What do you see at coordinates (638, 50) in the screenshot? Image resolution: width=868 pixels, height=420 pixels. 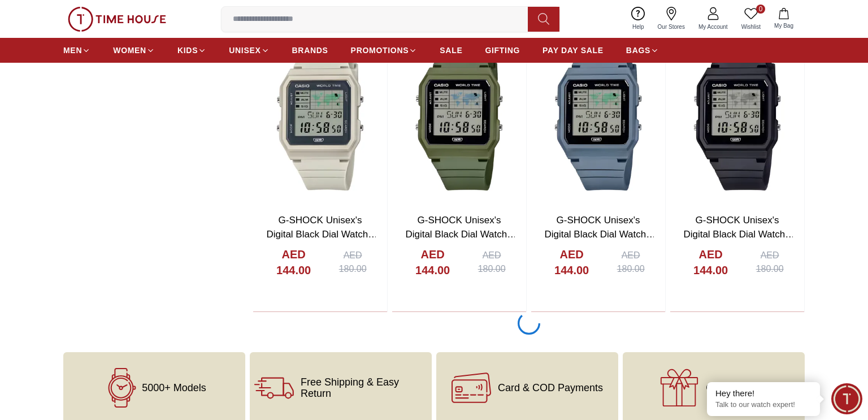 I see `span: BAGS` at bounding box center [638, 50].